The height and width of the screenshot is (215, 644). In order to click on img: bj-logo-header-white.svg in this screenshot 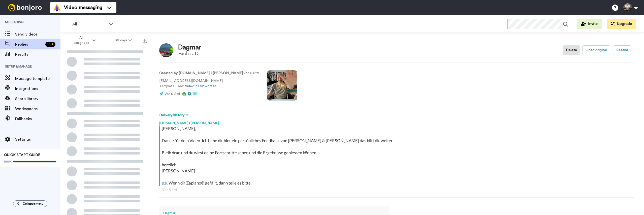, I will do `click(25, 7)`.